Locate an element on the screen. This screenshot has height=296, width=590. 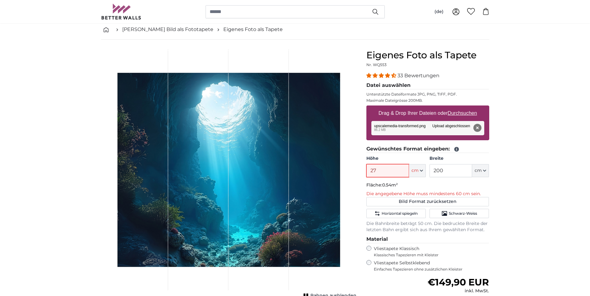
button: Schwarz-Weiss is located at coordinates (459, 214).